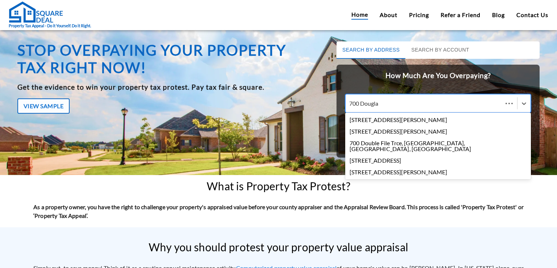 Image resolution: width=557 pixels, height=268 pixels. Describe the element at coordinates (53, 179) in the screenshot. I see `img: salesiqlogo_leal7QplfZFryJ6FIlVepeu7OftD7mt8q6exU6-34PB8prfIgodN67KcxXM9Y7JQ_.png` at that location.